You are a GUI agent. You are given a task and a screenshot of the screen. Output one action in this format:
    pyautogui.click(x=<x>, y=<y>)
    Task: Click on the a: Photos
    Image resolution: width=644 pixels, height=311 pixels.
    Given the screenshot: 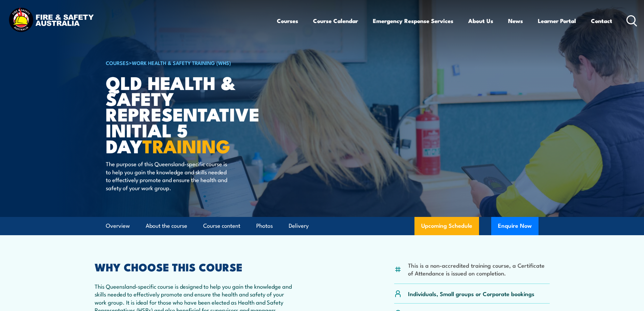 What is the action you would take?
    pyautogui.click(x=264, y=226)
    